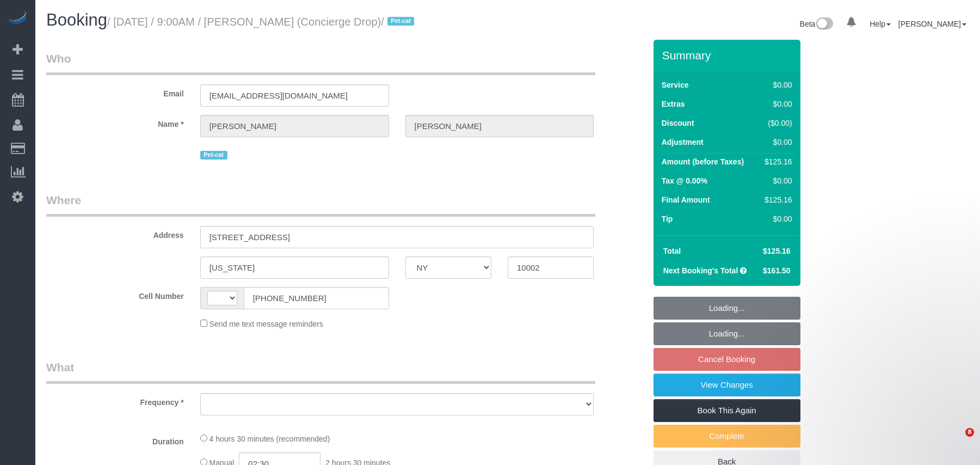 The image size is (980, 465). What do you see at coordinates (728, 55) in the screenshot?
I see `h3: Summary` at bounding box center [728, 55].